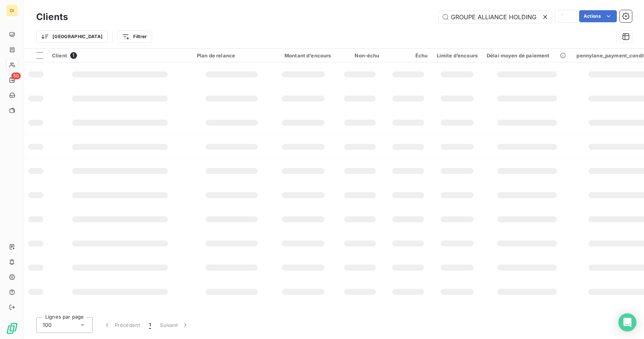 This screenshot has height=339, width=644. I want to click on div: Montant d'encours, so click(303, 55).